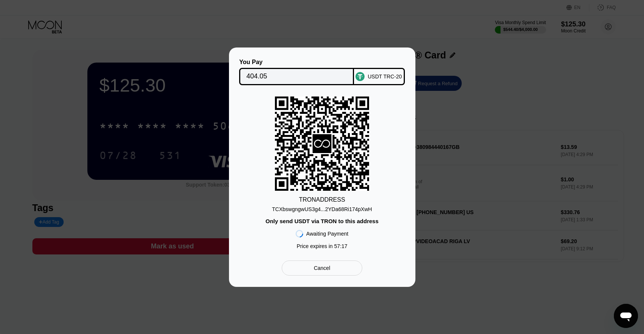  I want to click on div: Only send USDT via TRON to this address, so click(322, 221).